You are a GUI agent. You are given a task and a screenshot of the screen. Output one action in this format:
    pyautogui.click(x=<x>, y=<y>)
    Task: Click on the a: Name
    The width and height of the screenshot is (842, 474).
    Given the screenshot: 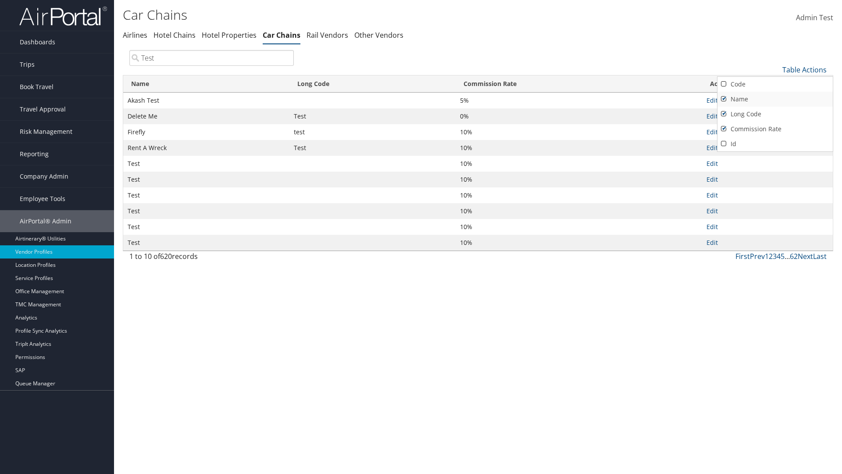 What is the action you would take?
    pyautogui.click(x=775, y=99)
    